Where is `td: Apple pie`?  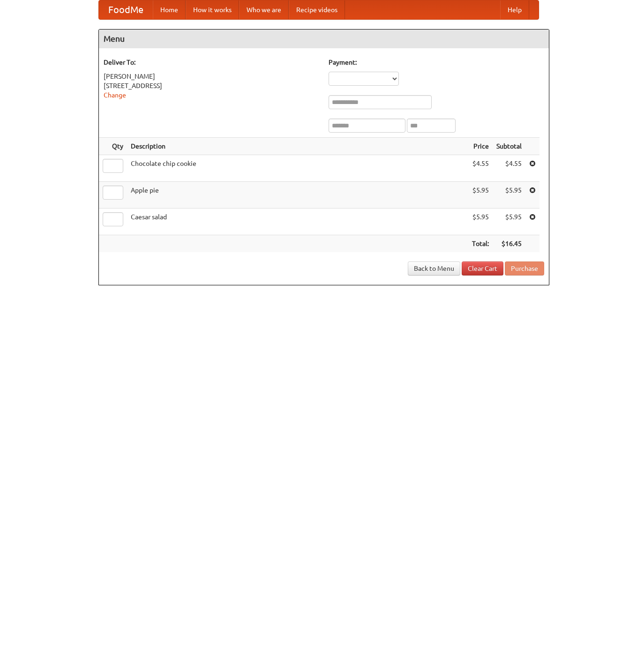 td: Apple pie is located at coordinates (298, 195).